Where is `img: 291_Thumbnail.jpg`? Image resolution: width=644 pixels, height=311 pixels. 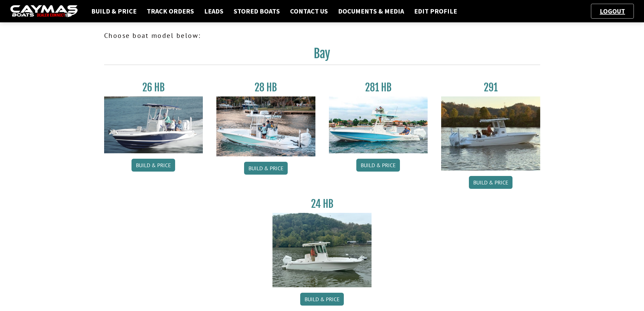
img: 291_Thumbnail.jpg is located at coordinates (491, 133).